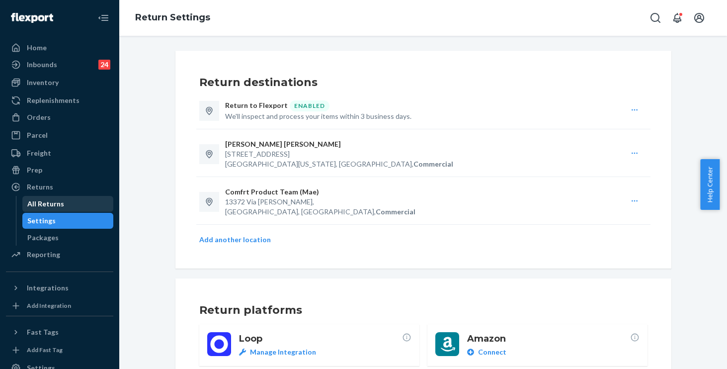 The height and width of the screenshot is (369, 727). I want to click on a: Parcel, so click(60, 135).